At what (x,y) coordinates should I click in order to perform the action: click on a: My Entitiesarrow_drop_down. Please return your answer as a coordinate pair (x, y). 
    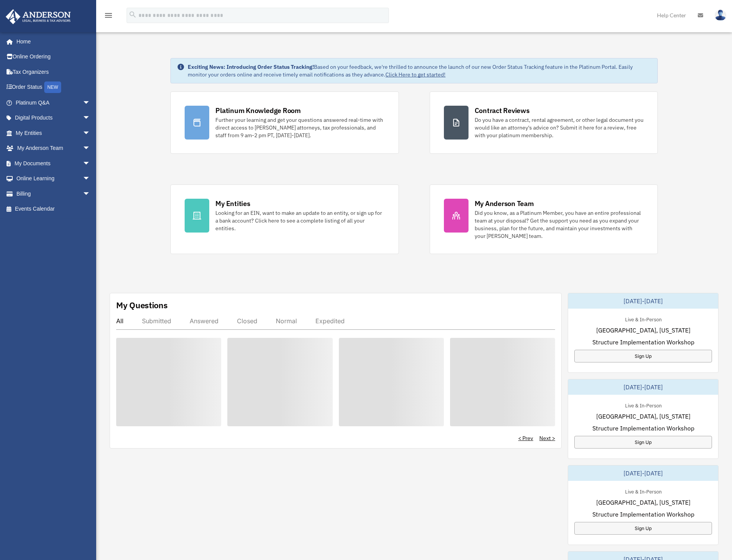
    Looking at the image, I should click on (54, 133).